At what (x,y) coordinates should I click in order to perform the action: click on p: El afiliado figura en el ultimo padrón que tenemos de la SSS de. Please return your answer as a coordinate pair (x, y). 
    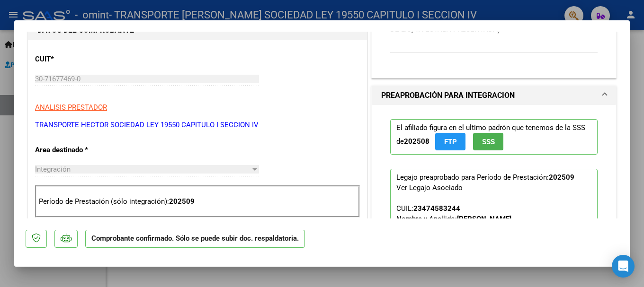
    Looking at the image, I should click on (494, 136).